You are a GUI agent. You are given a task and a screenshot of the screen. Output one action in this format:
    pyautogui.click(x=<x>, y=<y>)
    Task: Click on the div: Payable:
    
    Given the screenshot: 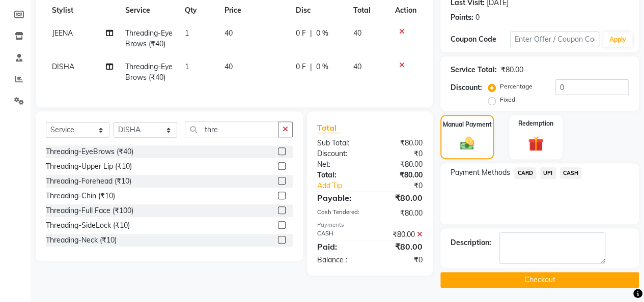 What is the action you would take?
    pyautogui.click(x=340, y=198)
    